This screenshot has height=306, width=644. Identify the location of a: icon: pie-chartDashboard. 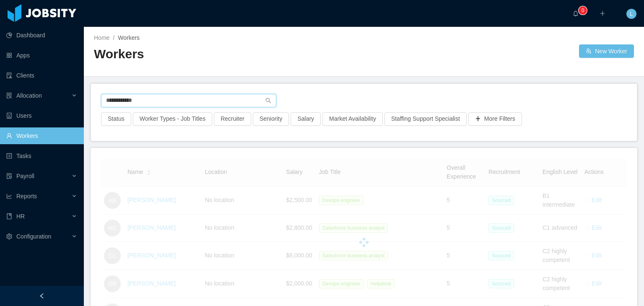
(41, 35).